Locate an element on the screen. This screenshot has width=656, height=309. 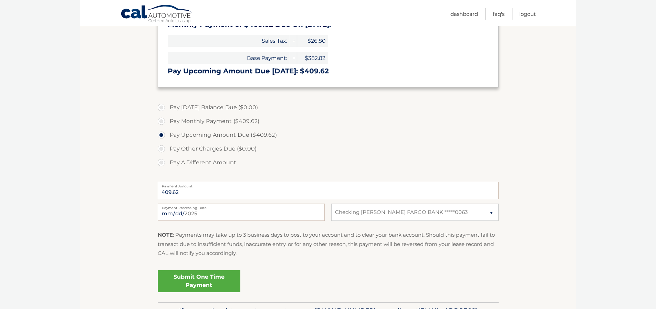
label: Pay Monthly Payment ($409.62) is located at coordinates (328, 121).